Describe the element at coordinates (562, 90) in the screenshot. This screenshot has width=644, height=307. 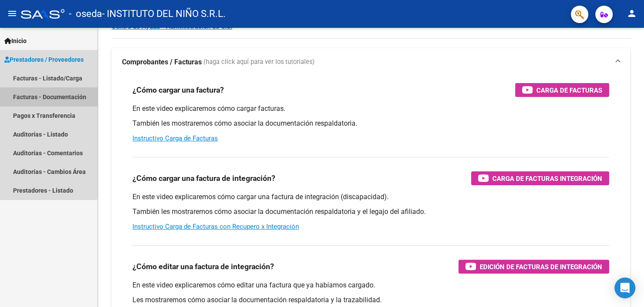
I see `button: Carga de Facturas` at that location.